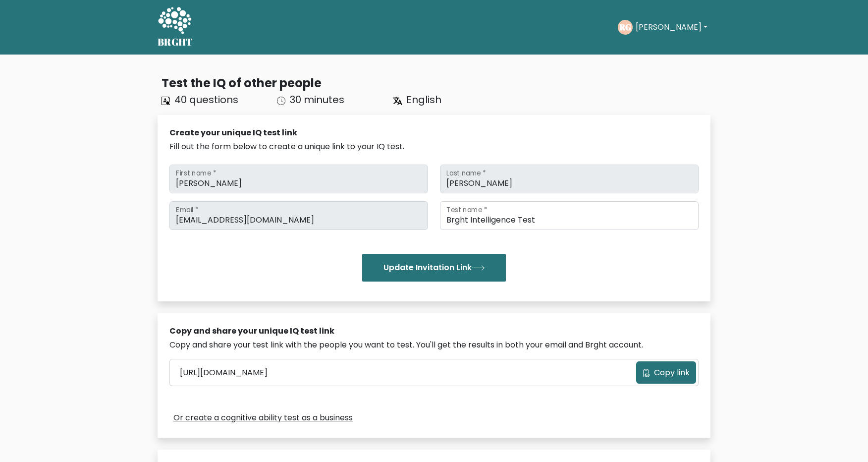  What do you see at coordinates (434, 133) in the screenshot?
I see `div: Create your unique IQ test link` at bounding box center [434, 133].